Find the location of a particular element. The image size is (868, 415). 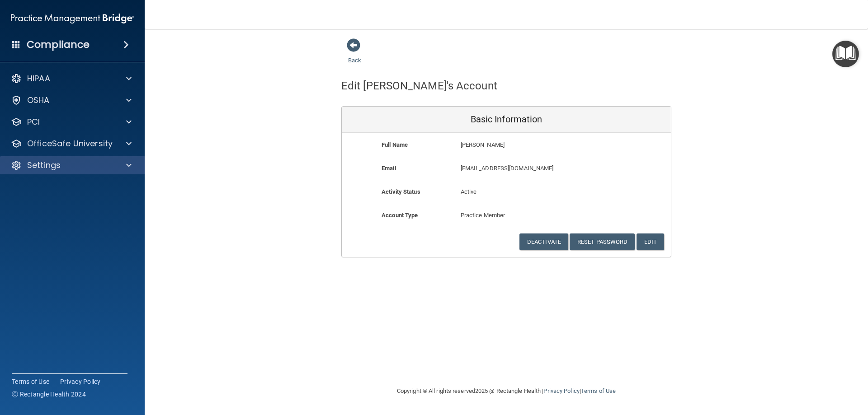

p: OSHA is located at coordinates (38, 100).